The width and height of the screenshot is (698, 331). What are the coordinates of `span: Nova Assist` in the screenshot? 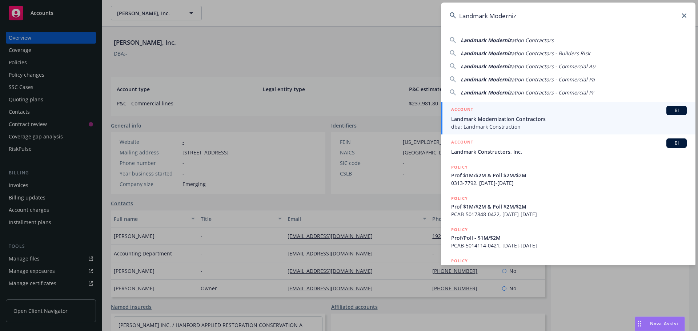 It's located at (664, 324).